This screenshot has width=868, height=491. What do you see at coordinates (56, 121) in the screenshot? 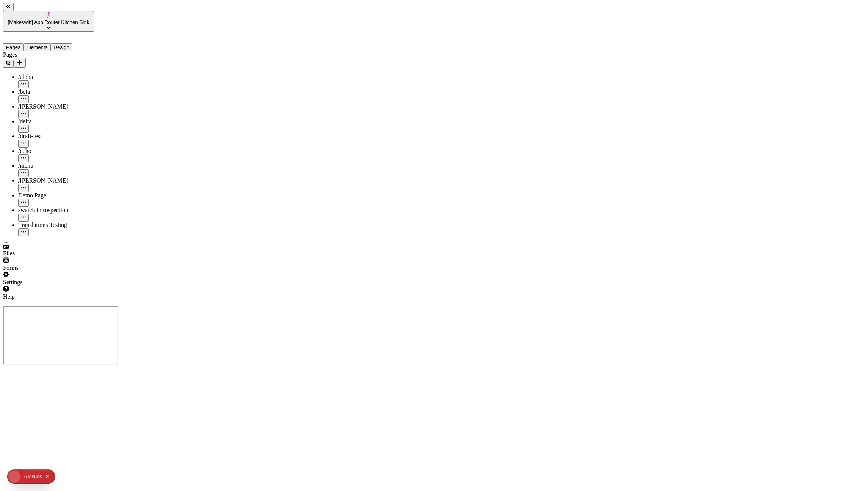
I see `div: /delta` at bounding box center [56, 121].